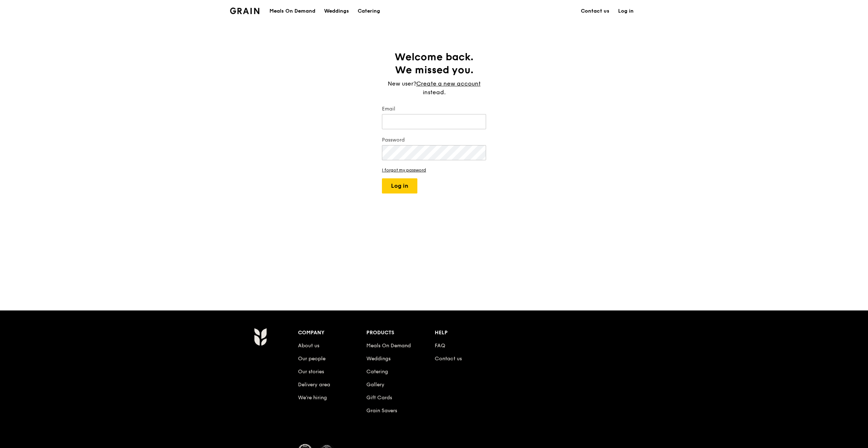 The width and height of the screenshot is (868, 448). Describe the element at coordinates (434, 92) in the screenshot. I see `span: instead.` at that location.